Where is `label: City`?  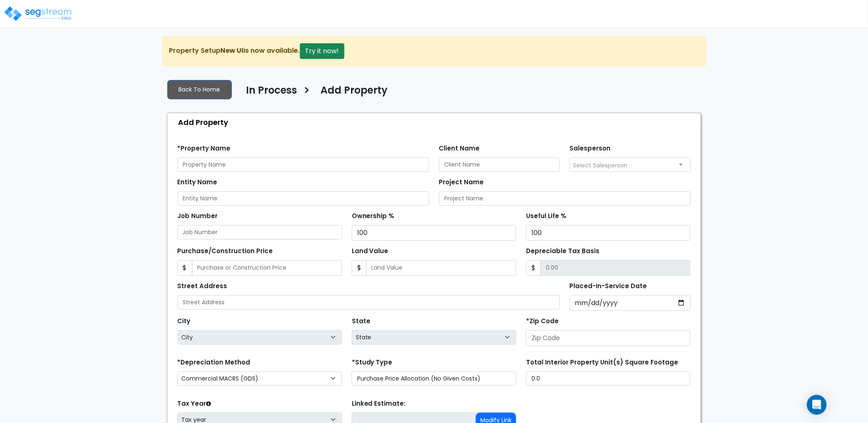
label: City is located at coordinates (184, 321).